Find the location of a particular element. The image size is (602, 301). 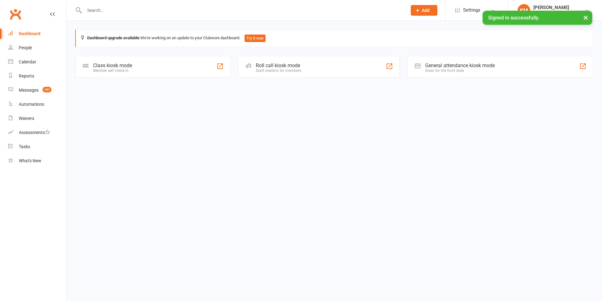

div: Waivers is located at coordinates (26, 118).